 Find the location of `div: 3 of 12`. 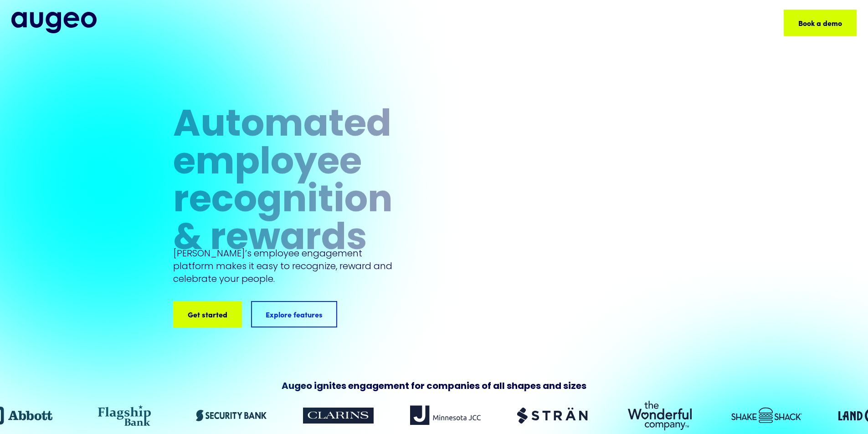

div: 3 of 12 is located at coordinates (659, 415).